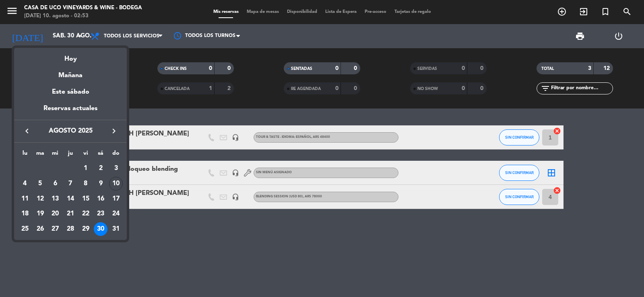 The image size is (644, 297). Describe the element at coordinates (86, 168) in the screenshot. I see `td: 1 de agosto de 2025` at that location.